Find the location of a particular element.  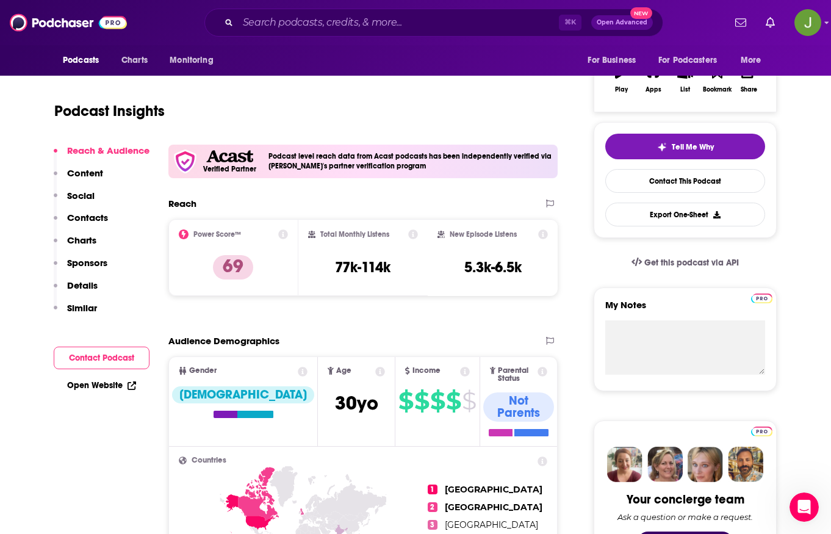

div: Share is located at coordinates (749, 90).